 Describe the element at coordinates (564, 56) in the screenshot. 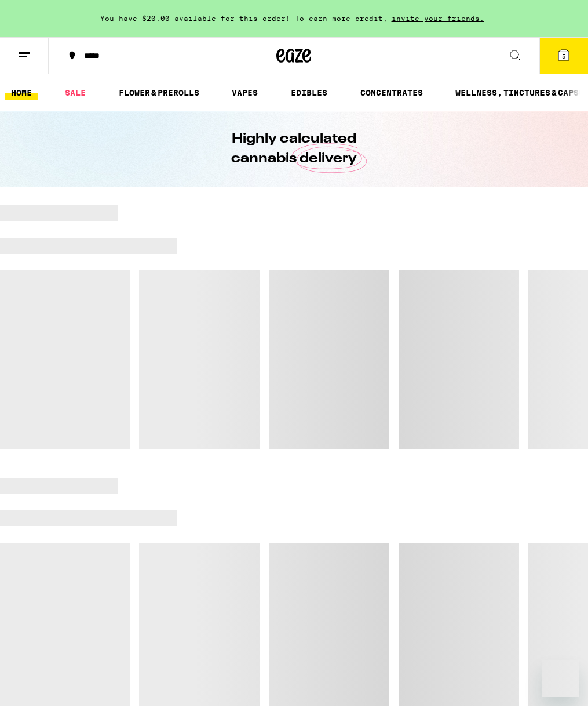

I see `button: 5` at that location.